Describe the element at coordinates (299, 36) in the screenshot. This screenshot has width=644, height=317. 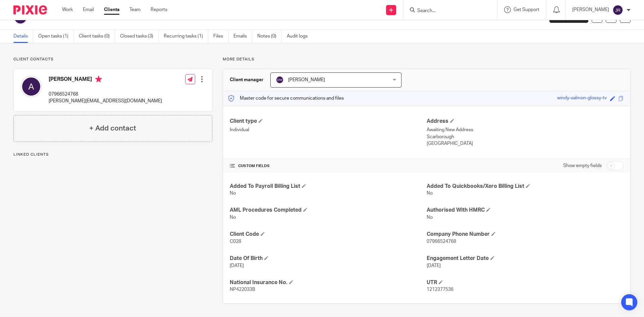
I see `a: Audit logs` at that location.